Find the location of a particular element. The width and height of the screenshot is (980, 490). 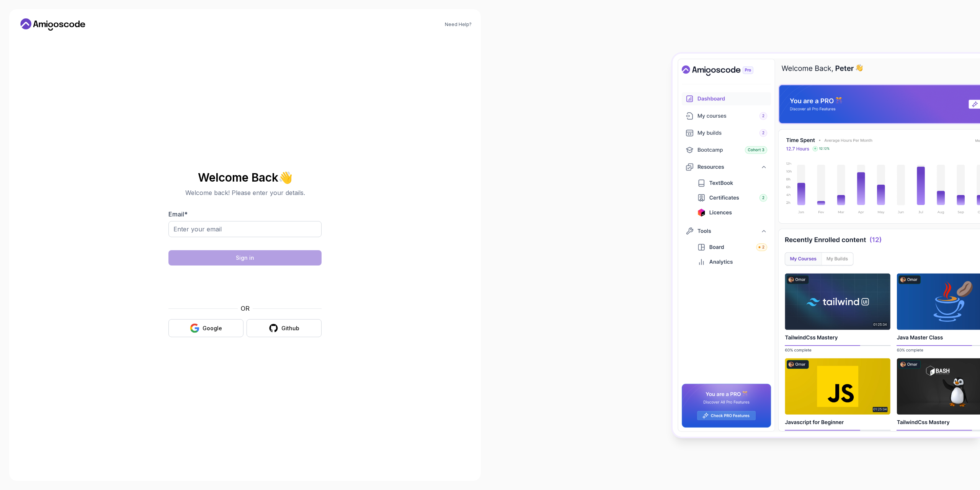

h2: Welcome Back is located at coordinates (245, 178).